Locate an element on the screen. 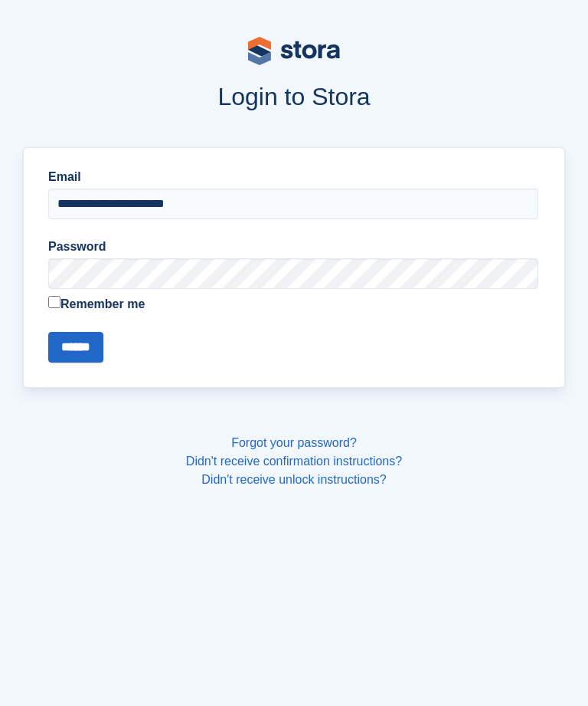 The width and height of the screenshot is (588, 706). h1: Login to Stora is located at coordinates (294, 97).